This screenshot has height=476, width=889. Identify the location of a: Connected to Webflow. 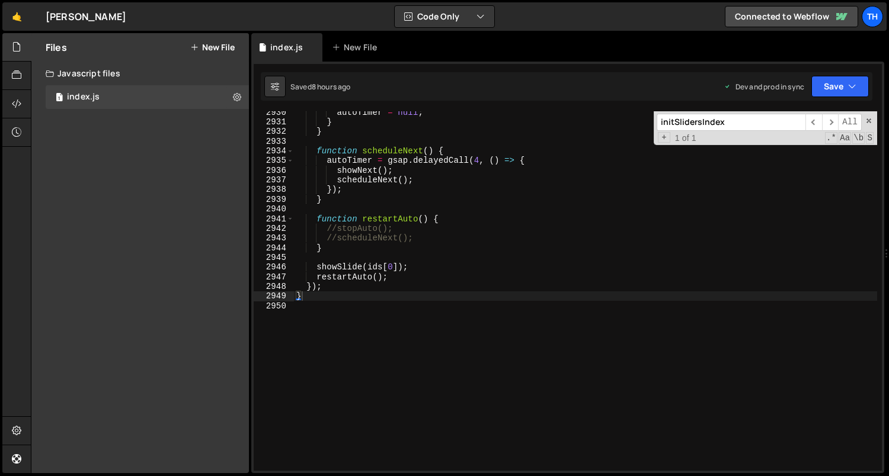
(791, 17).